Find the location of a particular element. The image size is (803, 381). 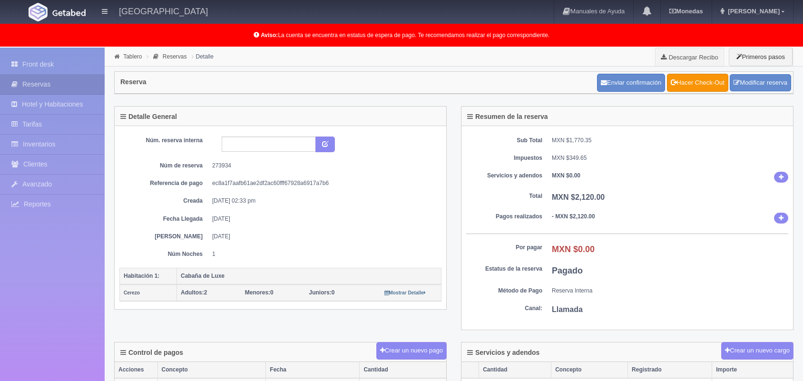

h4: Servicios y adendos is located at coordinates (503, 352).